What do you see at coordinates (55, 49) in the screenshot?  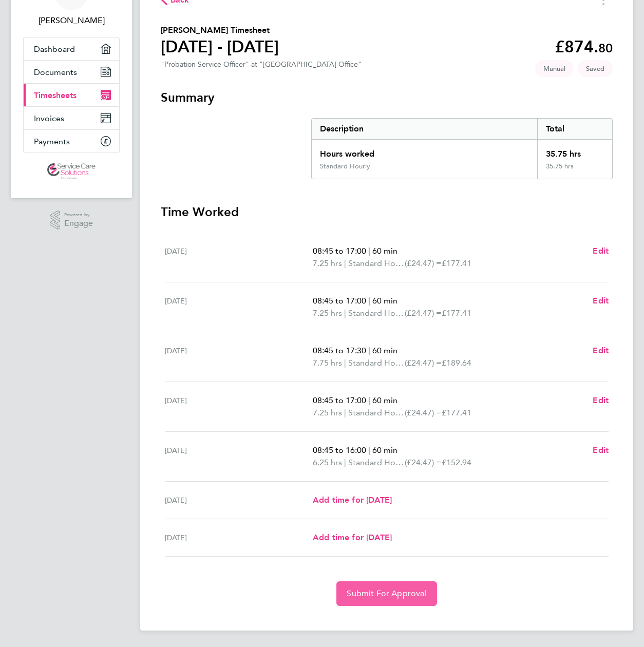 I see `span: Dashboard` at bounding box center [55, 49].